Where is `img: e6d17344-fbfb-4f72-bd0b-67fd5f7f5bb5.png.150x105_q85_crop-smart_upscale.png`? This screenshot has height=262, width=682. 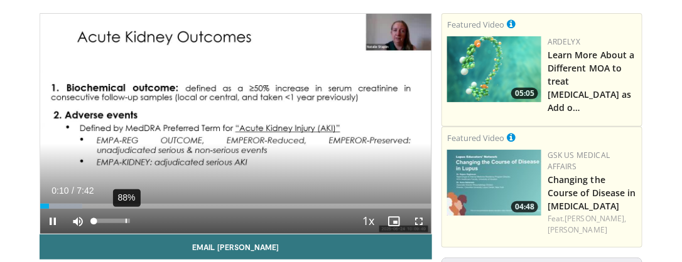 img: e6d17344-fbfb-4f72-bd0b-67fd5f7f5bb5.png.150x105_q85_crop-smart_upscale.png is located at coordinates (494, 69).